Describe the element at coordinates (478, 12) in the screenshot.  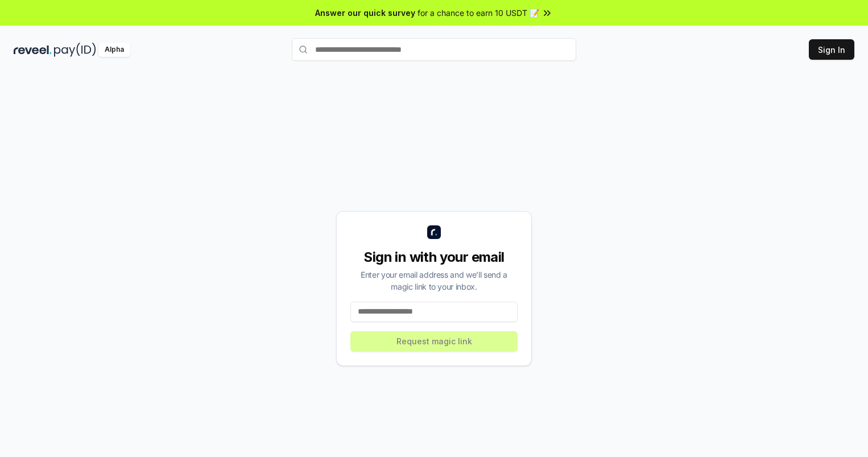
I see `span: for a chance to earn 10 USDT 📝` at that location.